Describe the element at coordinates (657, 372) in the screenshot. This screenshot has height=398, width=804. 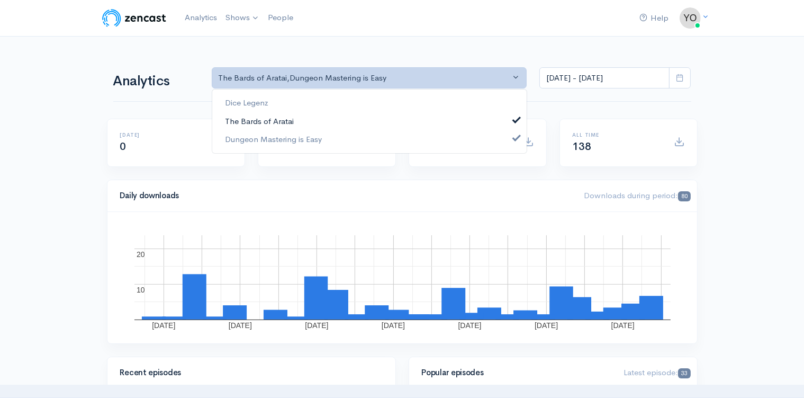
I see `span: Latest episode:` at that location.